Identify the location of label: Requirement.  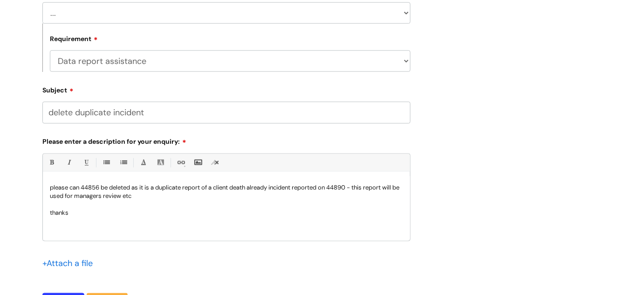
(74, 38).